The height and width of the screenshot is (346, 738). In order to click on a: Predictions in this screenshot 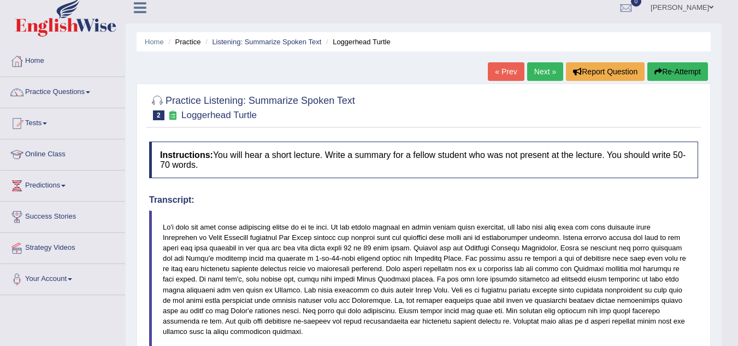, I will do `click(63, 184)`.